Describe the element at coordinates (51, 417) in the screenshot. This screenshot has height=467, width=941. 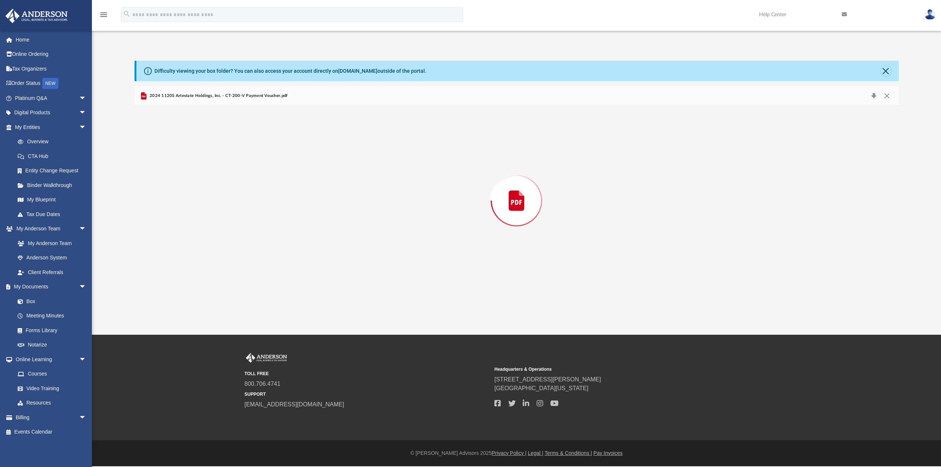
I see `a: Billingarrow_drop_down` at that location.